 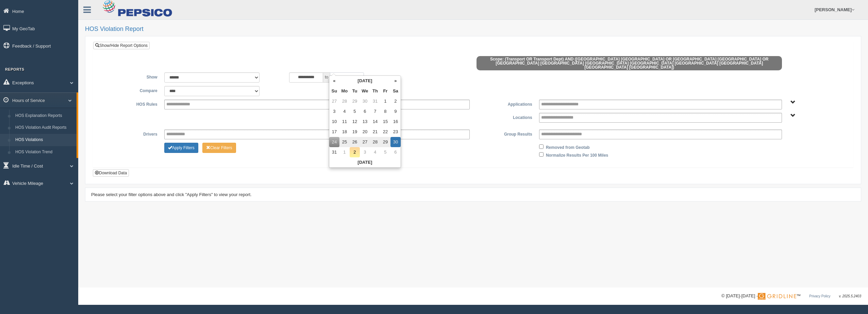 What do you see at coordinates (365, 132) in the screenshot?
I see `td: 20` at bounding box center [365, 132].